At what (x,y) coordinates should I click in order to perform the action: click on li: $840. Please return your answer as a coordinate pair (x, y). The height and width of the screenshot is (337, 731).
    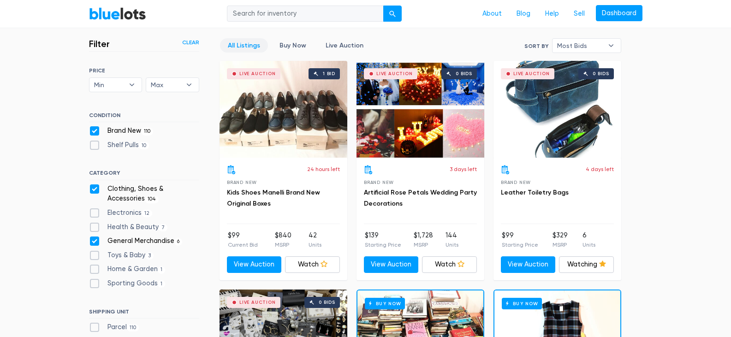
    Looking at the image, I should click on (283, 240).